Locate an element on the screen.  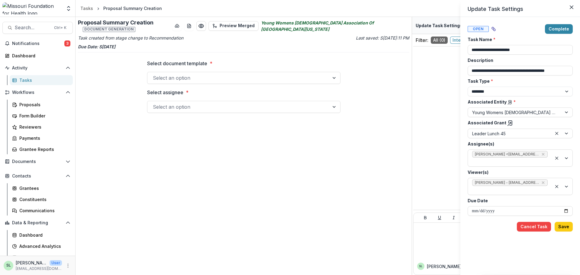
button: Close is located at coordinates (572, 7).